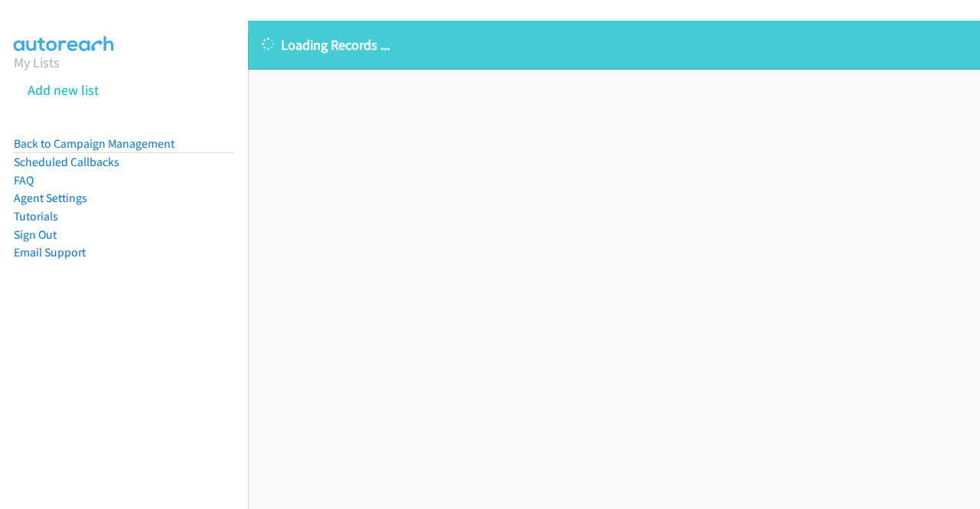 The image size is (980, 509). I want to click on a: FAQ, so click(23, 180).